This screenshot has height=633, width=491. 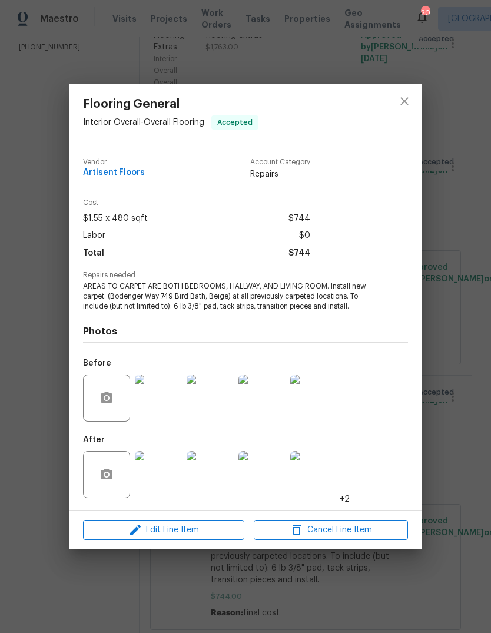 I want to click on span: Flooring General, so click(x=171, y=104).